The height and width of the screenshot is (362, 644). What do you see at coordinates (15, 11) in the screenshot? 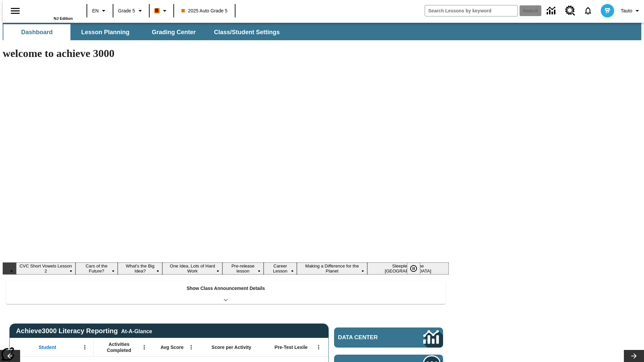
I see `button: Open side menu` at bounding box center [15, 11].